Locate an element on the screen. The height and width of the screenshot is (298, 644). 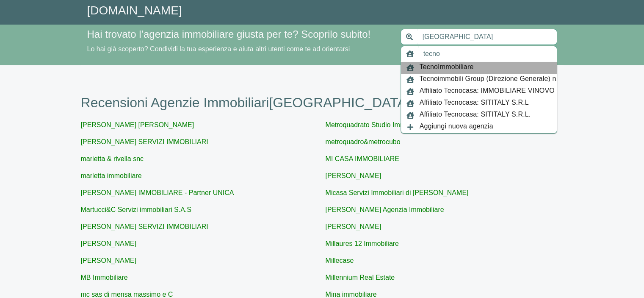
span: Affiliato Tecnocasa: SITITALY S.R.L is located at coordinates (474, 103).